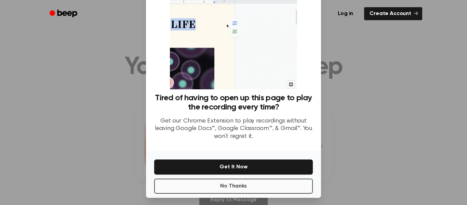  What do you see at coordinates (64, 14) in the screenshot?
I see `a: Beep` at bounding box center [64, 14].